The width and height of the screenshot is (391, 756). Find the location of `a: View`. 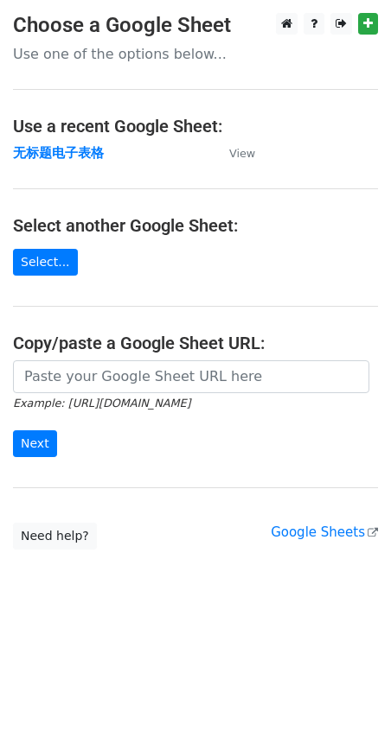

a: View is located at coordinates (233, 153).